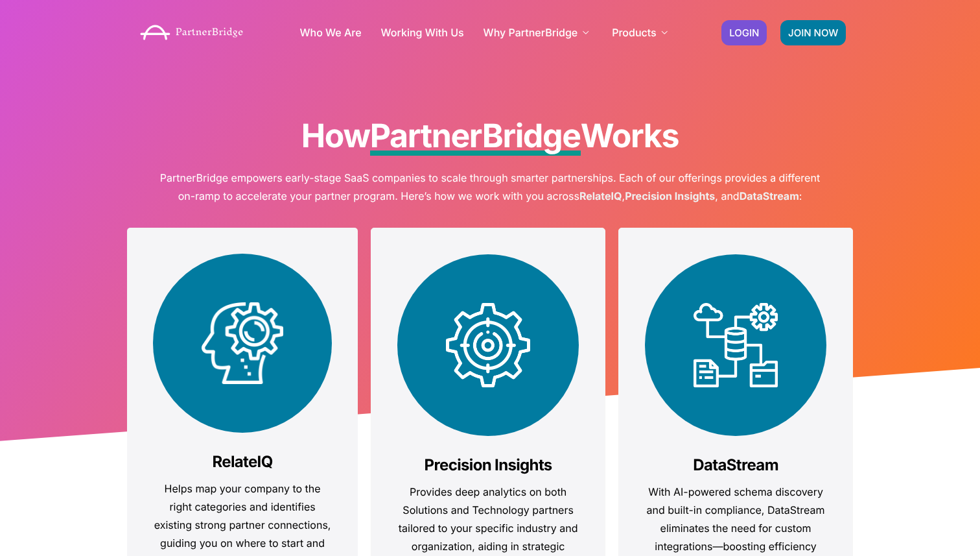 This screenshot has width=980, height=556. I want to click on a: Products, so click(641, 33).